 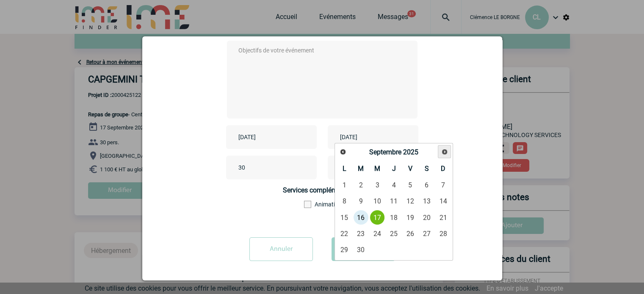 What do you see at coordinates (266, 137) in the screenshot?
I see `input: Date de début` at bounding box center [266, 137].